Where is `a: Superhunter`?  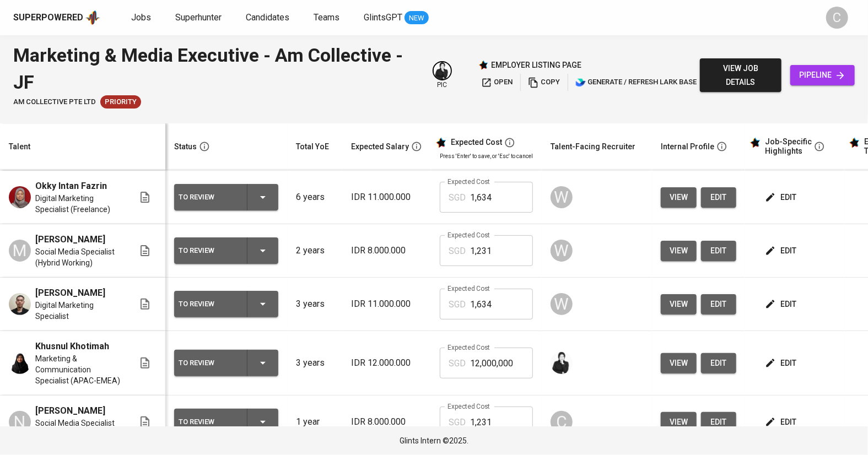 a: Superhunter is located at coordinates (199, 18).